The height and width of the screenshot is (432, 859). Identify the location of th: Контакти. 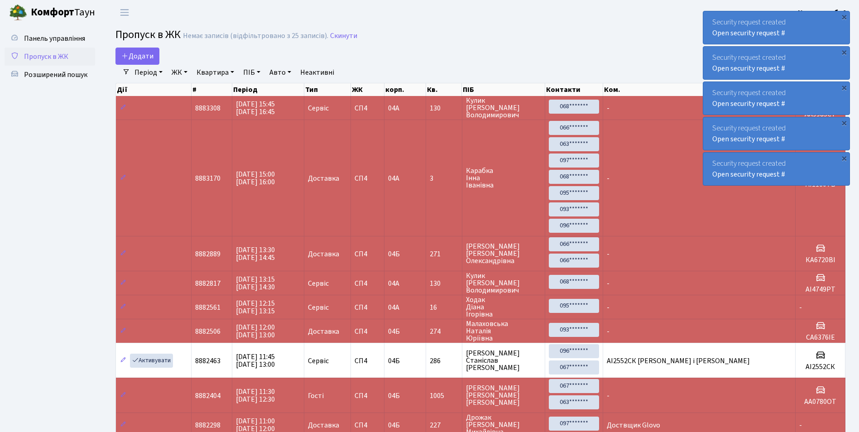
(574, 90).